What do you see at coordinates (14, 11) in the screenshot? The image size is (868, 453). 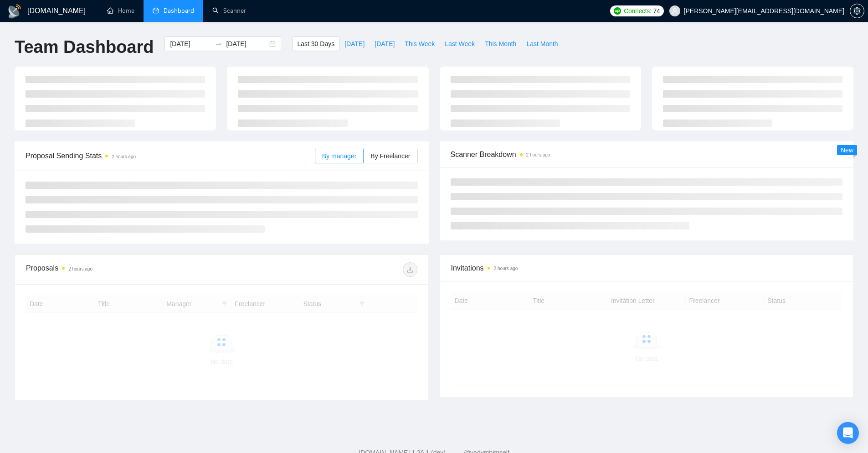 I see `img: logo` at bounding box center [14, 11].